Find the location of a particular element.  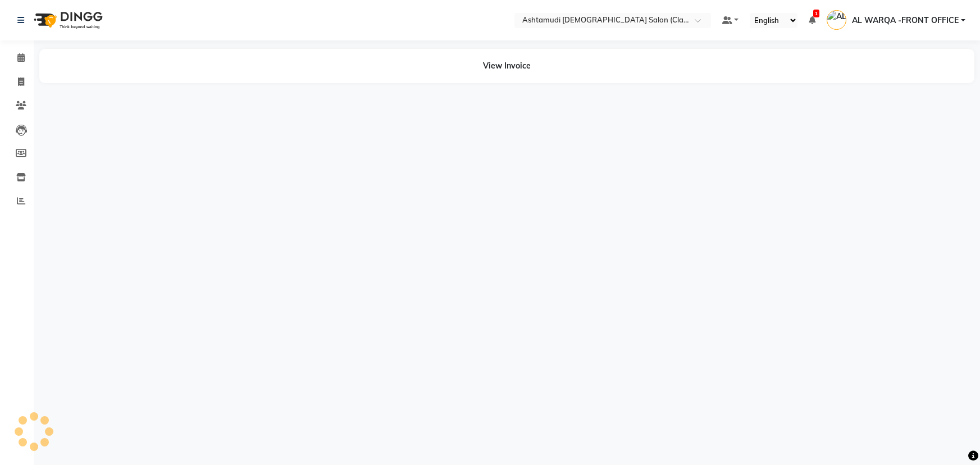

img: AL WARQA -FRONT OFFICE is located at coordinates (837, 19).